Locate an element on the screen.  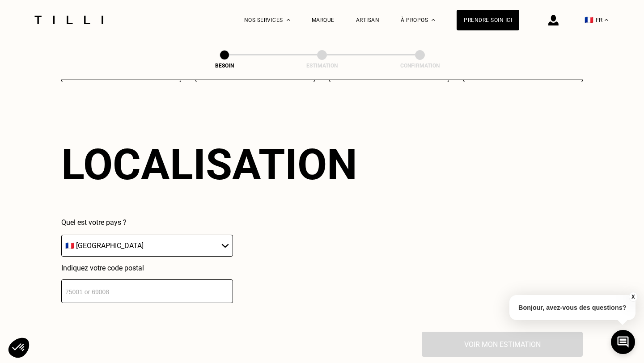
div: Localisation is located at coordinates (209, 165).